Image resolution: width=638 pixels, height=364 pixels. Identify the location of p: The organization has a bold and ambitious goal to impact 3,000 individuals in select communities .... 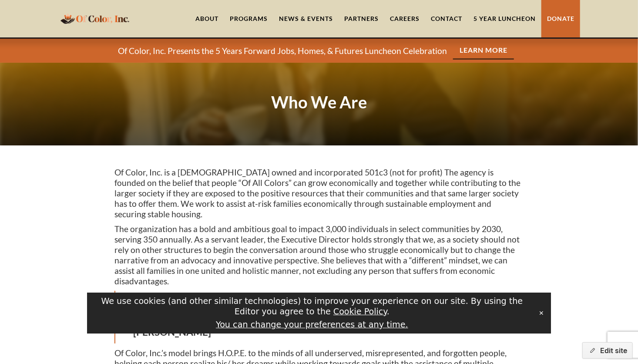
(319, 255).